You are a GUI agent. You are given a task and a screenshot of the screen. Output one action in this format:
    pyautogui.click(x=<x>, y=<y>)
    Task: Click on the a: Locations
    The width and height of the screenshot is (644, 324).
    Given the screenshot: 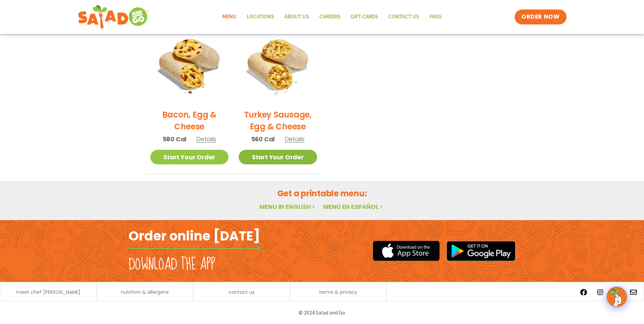 What is the action you would take?
    pyautogui.click(x=261, y=17)
    